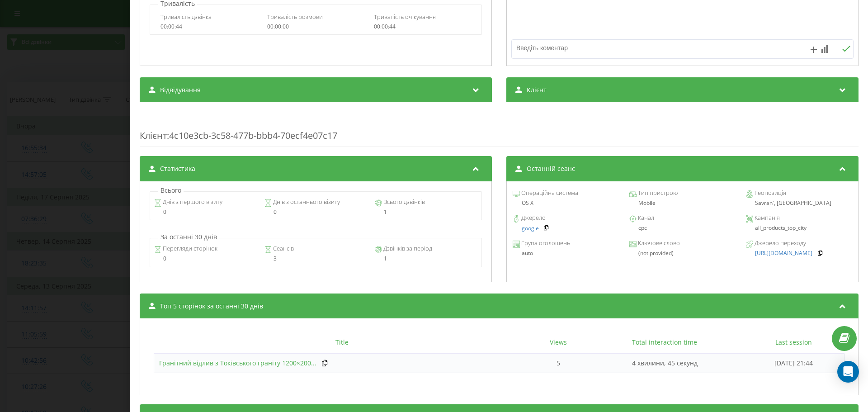 The height and width of the screenshot is (412, 868). I want to click on div: 3, so click(315, 259).